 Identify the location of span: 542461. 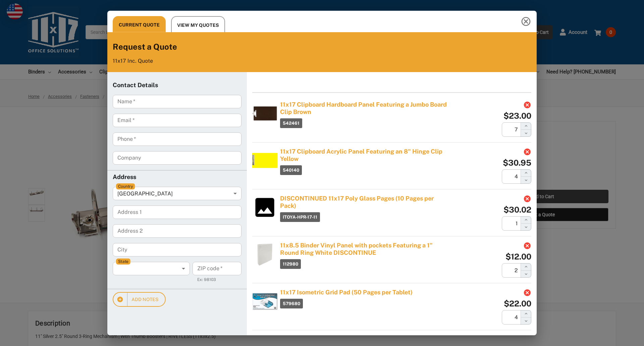
(291, 123).